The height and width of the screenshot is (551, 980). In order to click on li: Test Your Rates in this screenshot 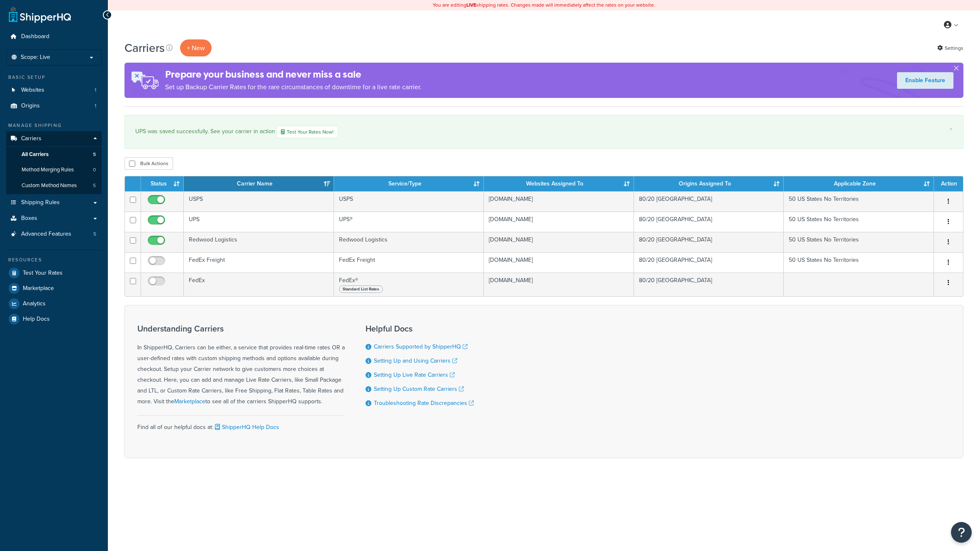, I will do `click(54, 273)`.